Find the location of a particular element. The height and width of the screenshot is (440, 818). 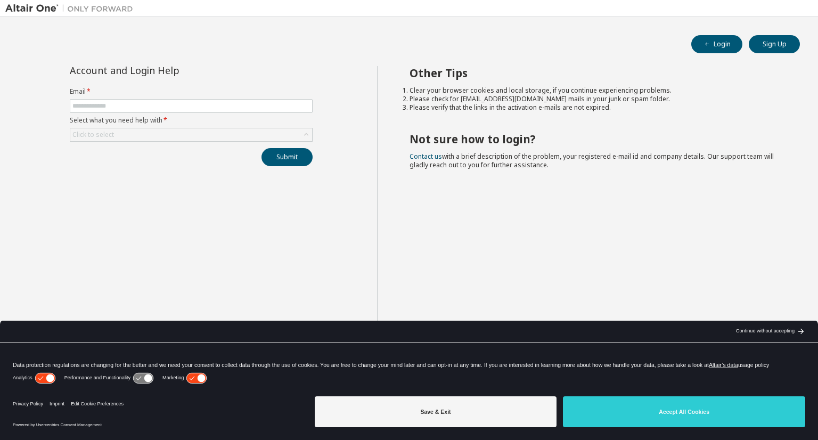

li: Please verify that the links in the activation e-mails are not expired. is located at coordinates (595, 108).